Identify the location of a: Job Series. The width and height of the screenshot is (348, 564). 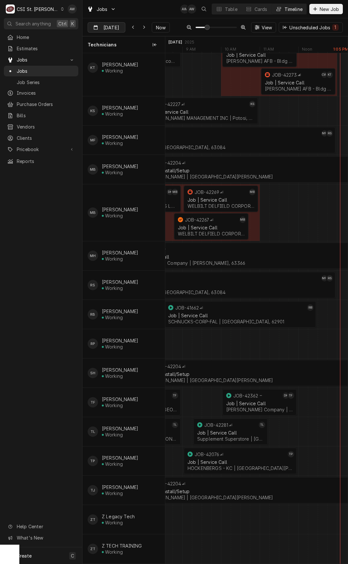
(41, 82).